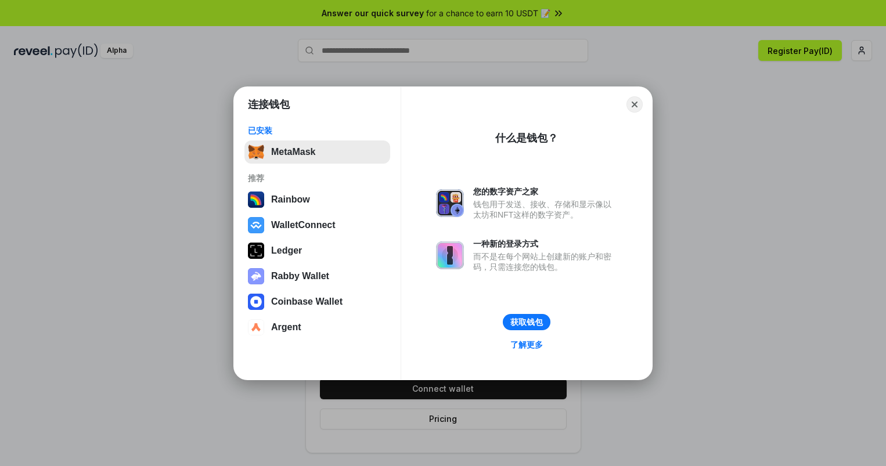 The width and height of the screenshot is (886, 466). Describe the element at coordinates (526, 322) in the screenshot. I see `button: 获取钱包` at that location.